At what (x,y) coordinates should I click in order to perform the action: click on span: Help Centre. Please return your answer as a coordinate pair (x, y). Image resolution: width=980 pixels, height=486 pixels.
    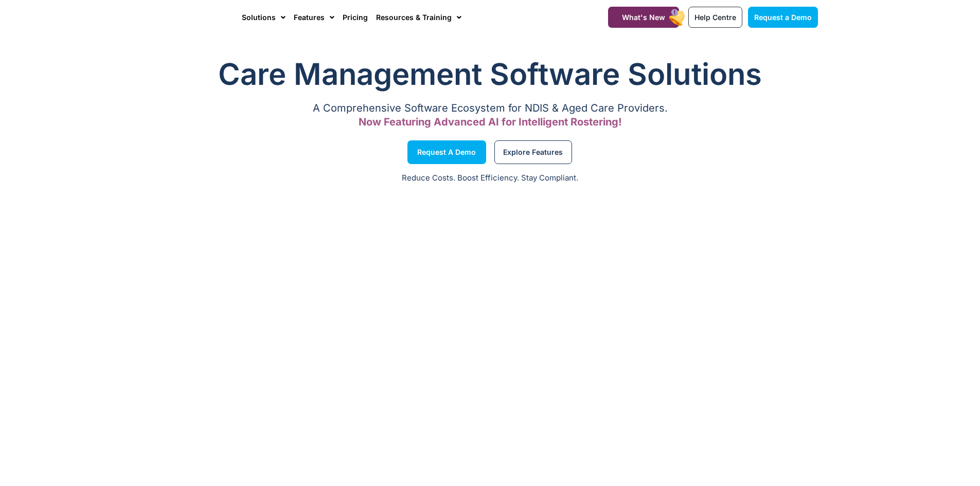
    Looking at the image, I should click on (715, 17).